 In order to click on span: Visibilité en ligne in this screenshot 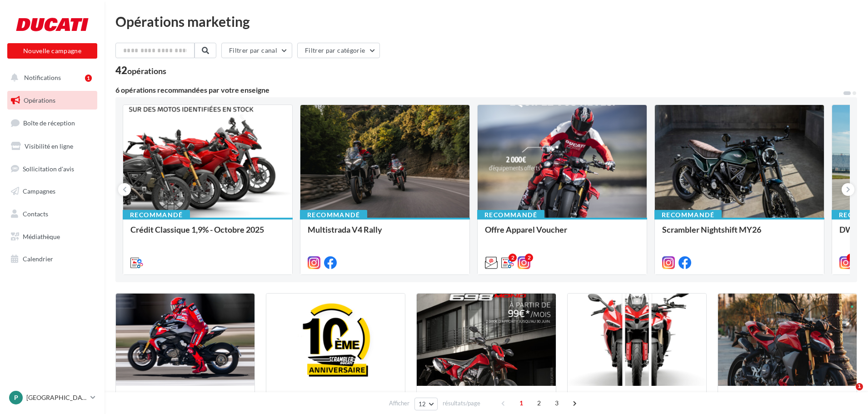, I will do `click(49, 146)`.